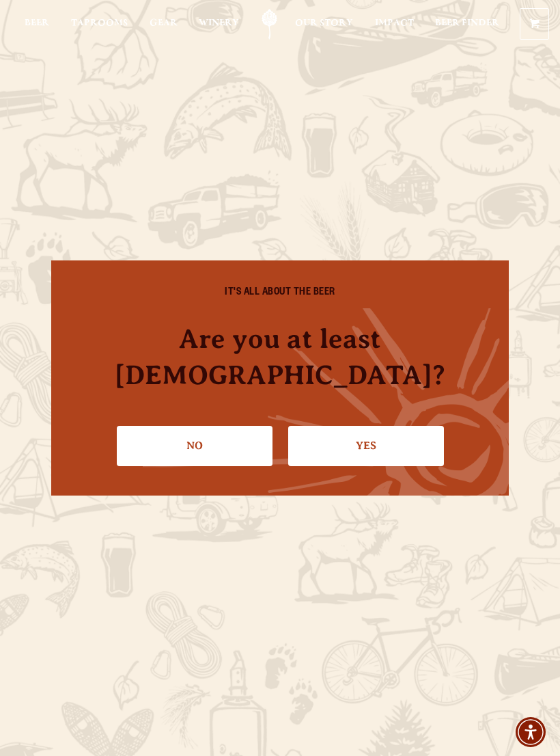 The height and width of the screenshot is (756, 560). What do you see at coordinates (163, 24) in the screenshot?
I see `span: Gear` at bounding box center [163, 24].